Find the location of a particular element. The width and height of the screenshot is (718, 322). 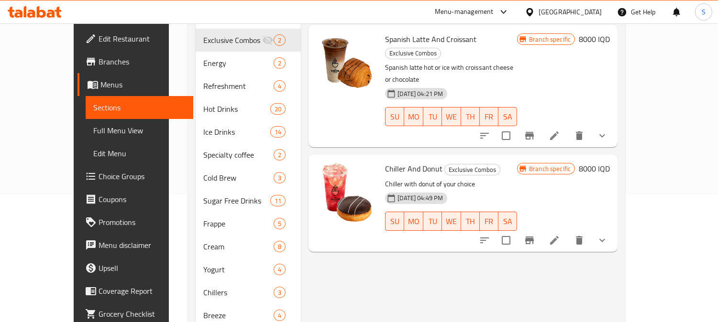

h6: 8000 IQD is located at coordinates (594, 39).